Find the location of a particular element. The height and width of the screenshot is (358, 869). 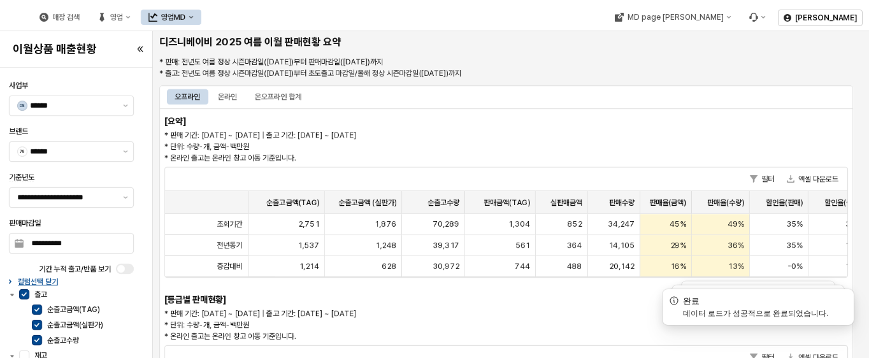

span: 1,304 is located at coordinates (519, 224).